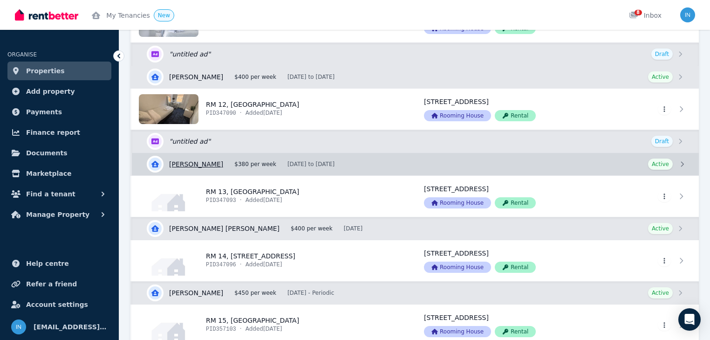 This screenshot has height=340, width=710. I want to click on span: Add property, so click(50, 91).